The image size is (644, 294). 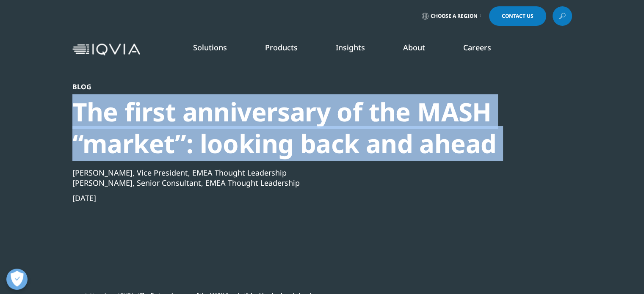 What do you see at coordinates (281, 47) in the screenshot?
I see `a: Products` at bounding box center [281, 47].